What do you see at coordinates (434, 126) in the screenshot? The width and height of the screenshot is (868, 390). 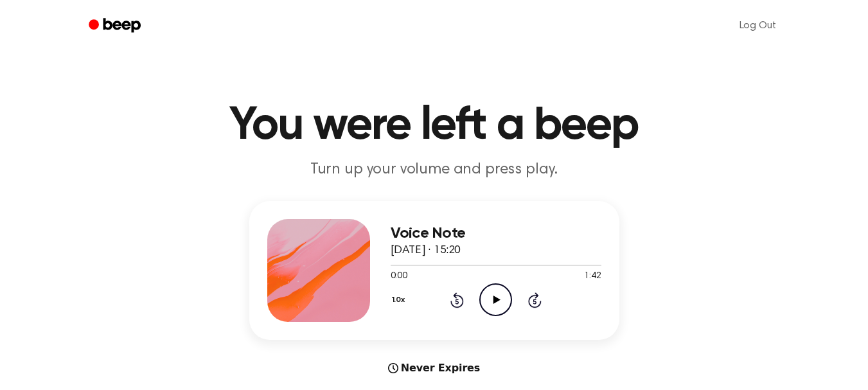 I see `h1: You were left a beep` at bounding box center [434, 126].